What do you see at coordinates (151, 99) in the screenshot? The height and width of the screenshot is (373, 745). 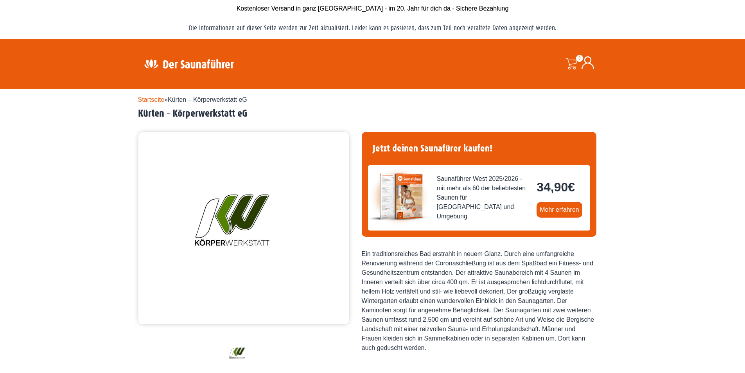 I see `a: Startseite` at bounding box center [151, 99].